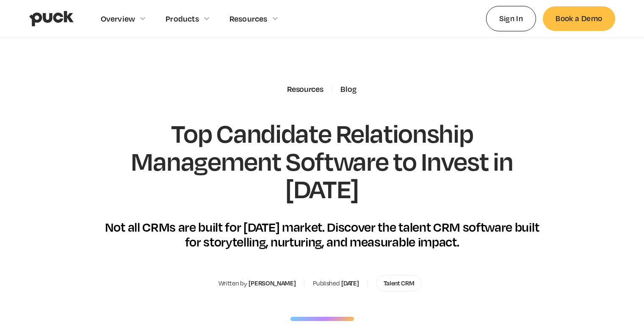  Describe the element at coordinates (349, 89) in the screenshot. I see `div: Blog` at that location.